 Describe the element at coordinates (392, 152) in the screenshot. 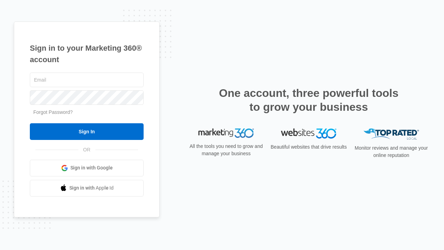

I see `p: Monitor reviews and manage your online reputation` at that location.